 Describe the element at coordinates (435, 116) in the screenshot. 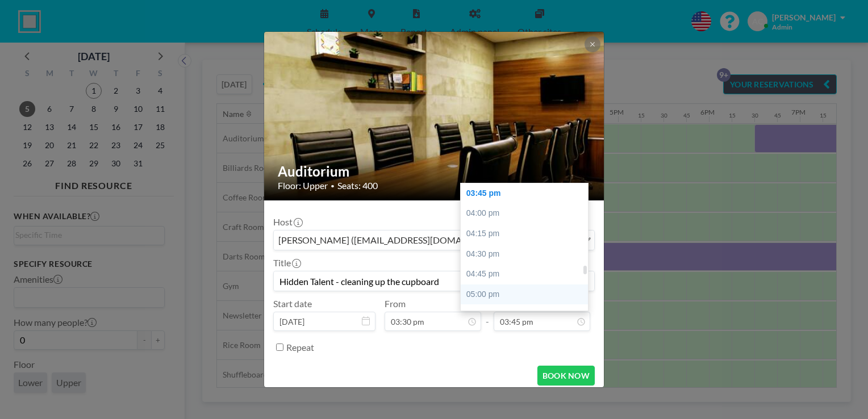

I see `img: 537.jpg` at that location.